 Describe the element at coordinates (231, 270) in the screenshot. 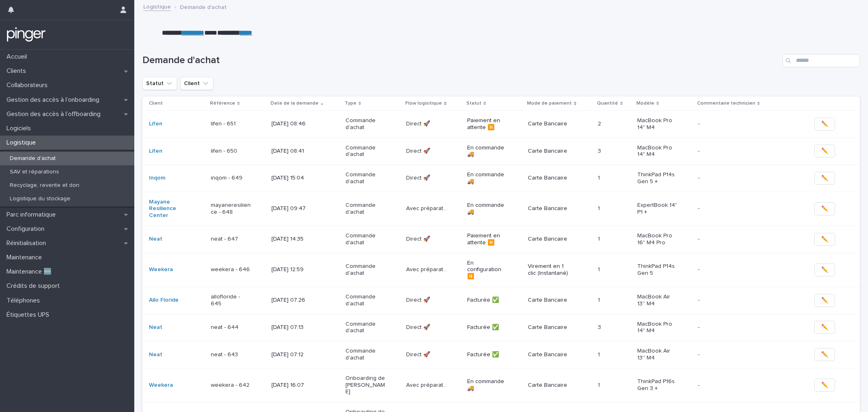

I see `p: weekera - 646` at that location.